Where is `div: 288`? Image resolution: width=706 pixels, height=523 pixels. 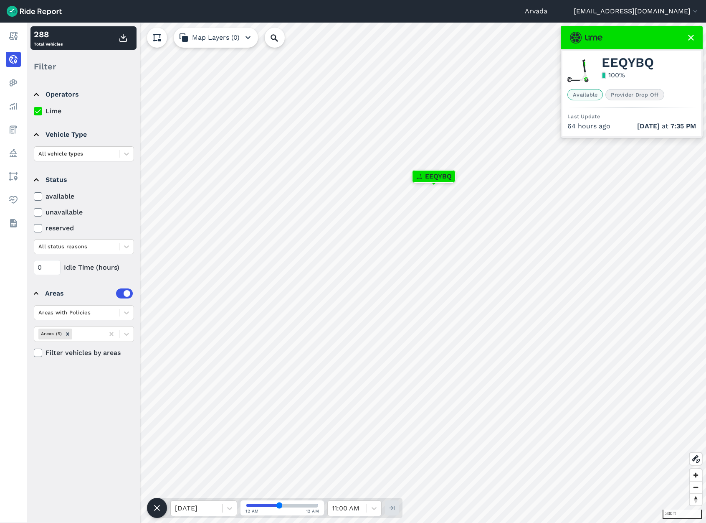 div: 288 is located at coordinates (48, 34).